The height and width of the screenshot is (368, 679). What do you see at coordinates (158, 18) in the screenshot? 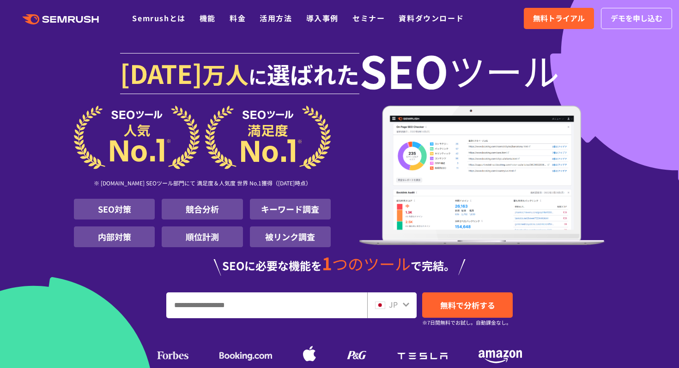
I see `a: Semrushとは` at bounding box center [158, 18].